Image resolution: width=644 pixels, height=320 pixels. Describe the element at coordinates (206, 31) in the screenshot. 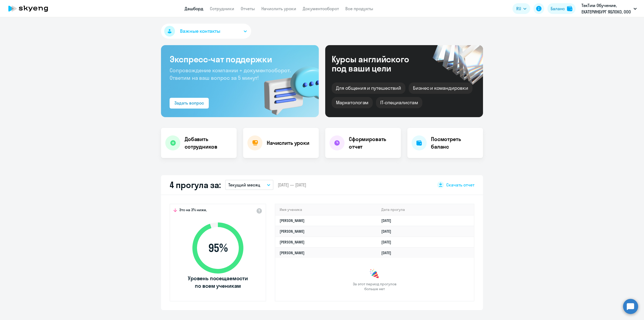

I see `button: Важные контакты` at that location.